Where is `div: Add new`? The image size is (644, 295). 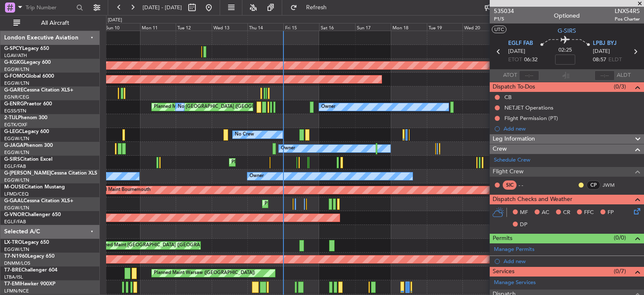 div: Add new is located at coordinates (571, 128).